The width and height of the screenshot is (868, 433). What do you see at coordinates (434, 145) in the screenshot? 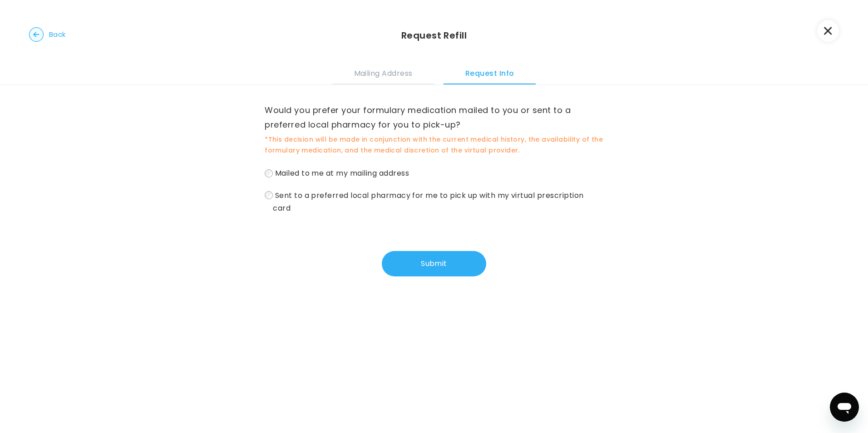
I see `span: *This decision will be made in conjunction with the current medical history, the availability of ...` at bounding box center [434, 145].